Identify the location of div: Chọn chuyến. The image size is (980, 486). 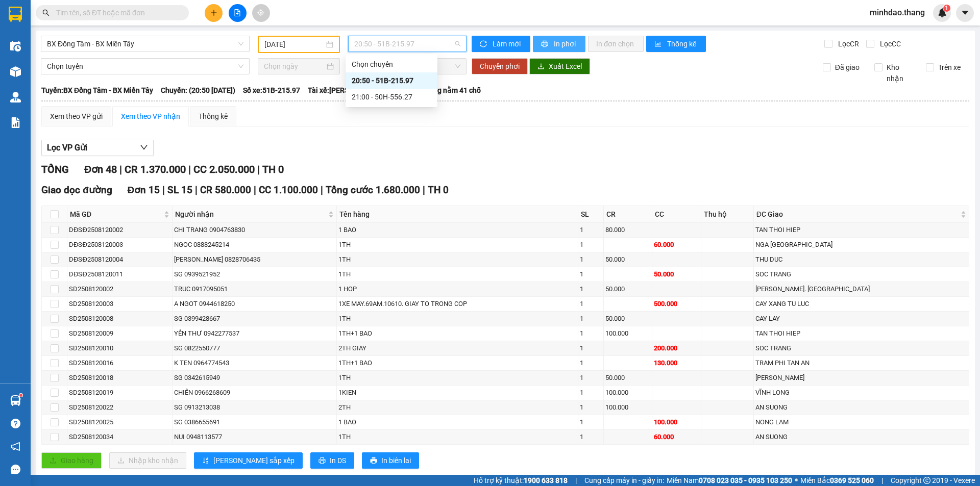
(392, 64).